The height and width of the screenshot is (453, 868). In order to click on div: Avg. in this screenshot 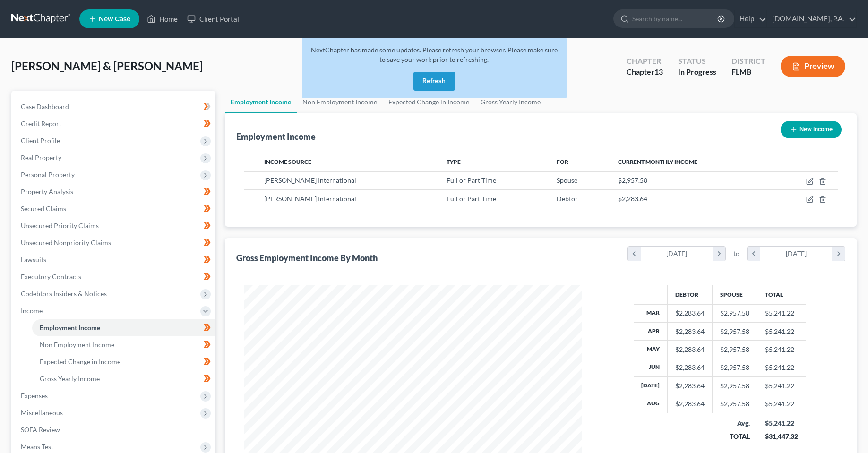, I will do `click(735, 423)`.